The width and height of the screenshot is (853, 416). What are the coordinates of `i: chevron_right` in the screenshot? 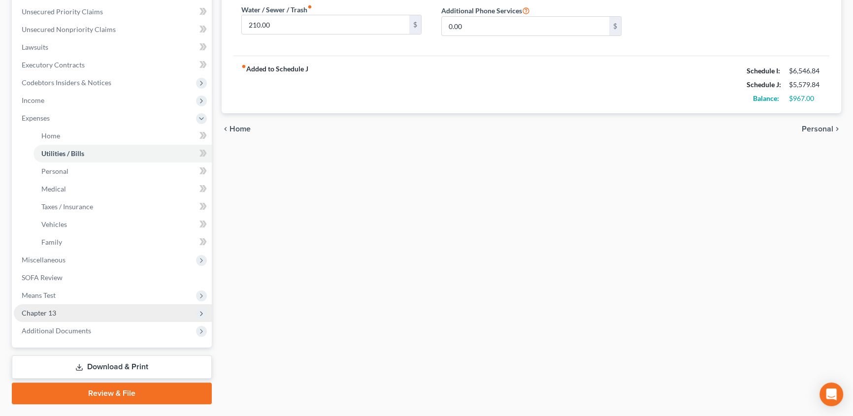 It's located at (837, 129).